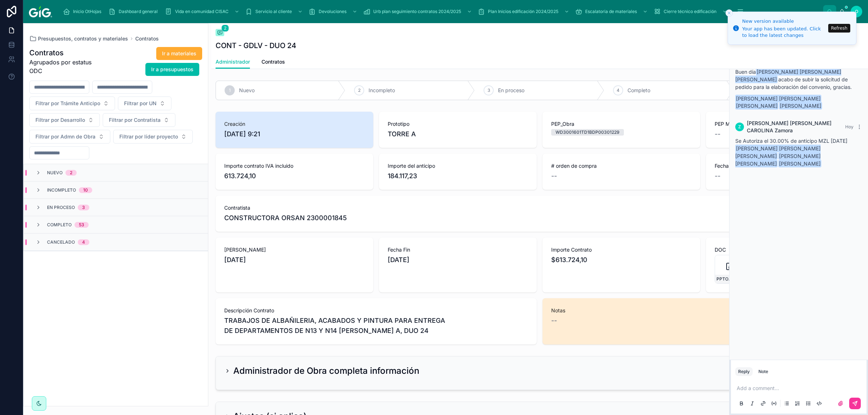 This screenshot has height=415, width=868. Describe the element at coordinates (286, 218) in the screenshot. I see `span: CONSTRUCTORA ORSAN 2300001845` at that location.